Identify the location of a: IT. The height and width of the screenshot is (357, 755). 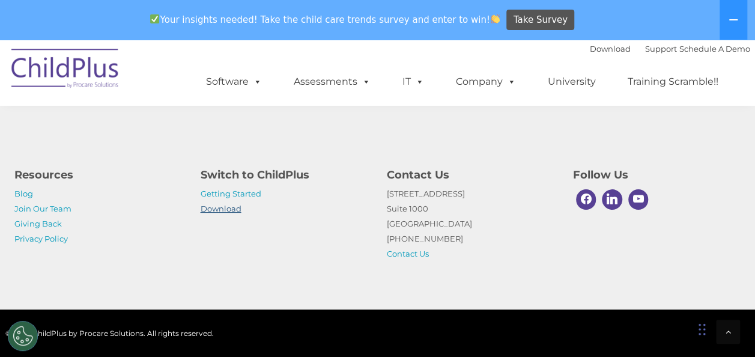
(413, 82).